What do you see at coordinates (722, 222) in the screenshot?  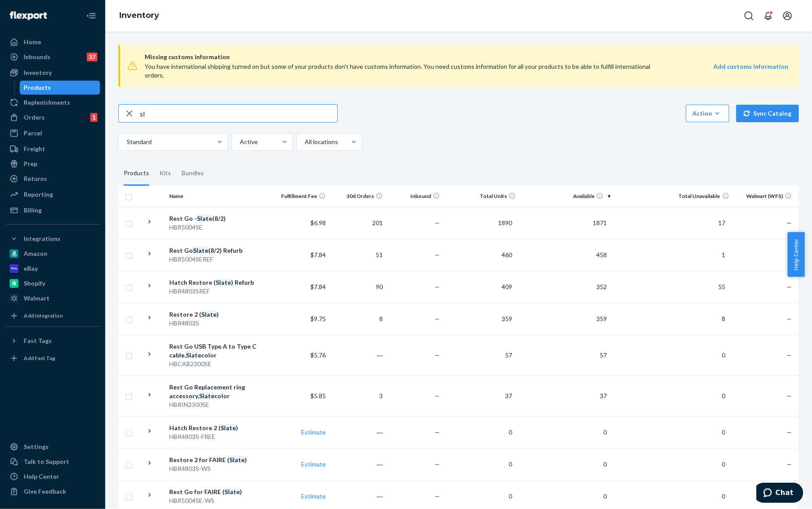 I see `span: 17` at bounding box center [722, 222].